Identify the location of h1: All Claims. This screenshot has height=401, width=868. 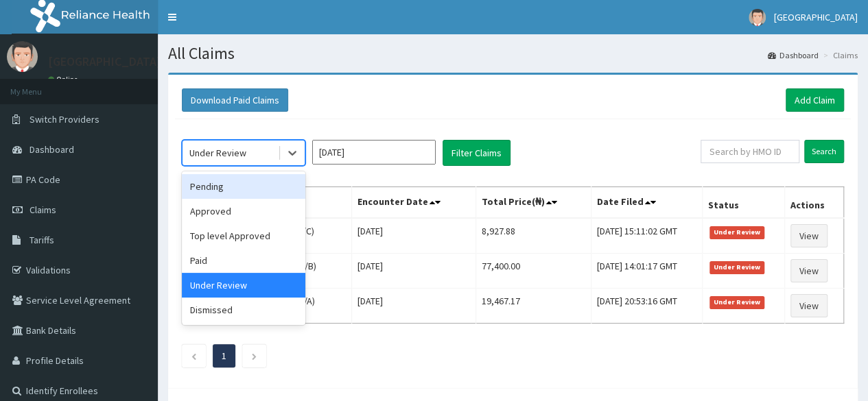
(513, 54).